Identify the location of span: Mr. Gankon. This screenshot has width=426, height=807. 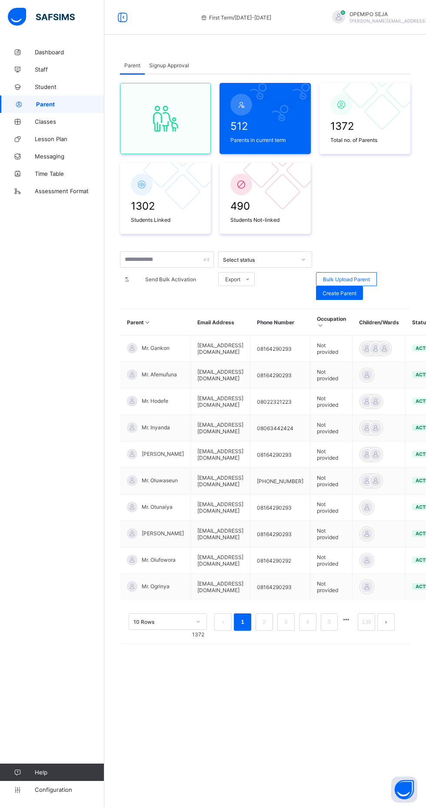
(155, 348).